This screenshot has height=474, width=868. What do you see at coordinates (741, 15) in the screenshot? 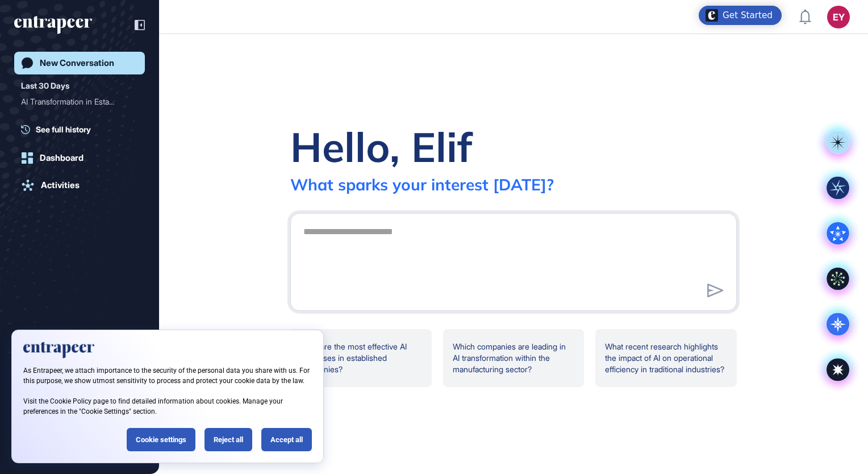
I see `div: Open Get Started checklist` at bounding box center [741, 15].